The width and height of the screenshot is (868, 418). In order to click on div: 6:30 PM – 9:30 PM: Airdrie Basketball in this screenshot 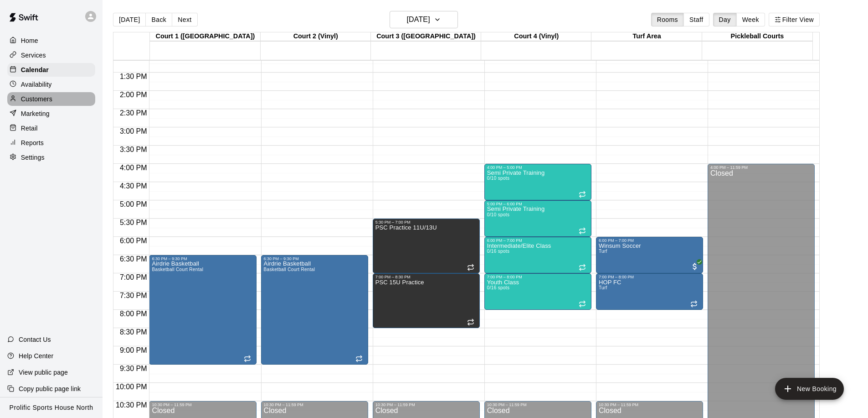, I will do `click(314, 310)`.